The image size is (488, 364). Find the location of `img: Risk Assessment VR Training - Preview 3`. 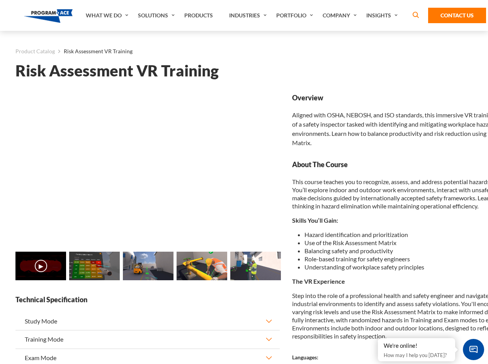

img: Risk Assessment VR Training - Preview 3 is located at coordinates (201, 266).